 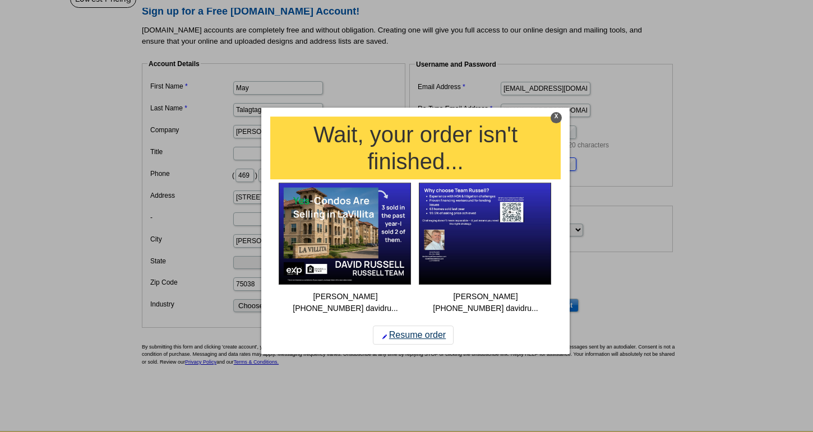 What do you see at coordinates (556, 118) in the screenshot?
I see `div: X` at bounding box center [556, 118].